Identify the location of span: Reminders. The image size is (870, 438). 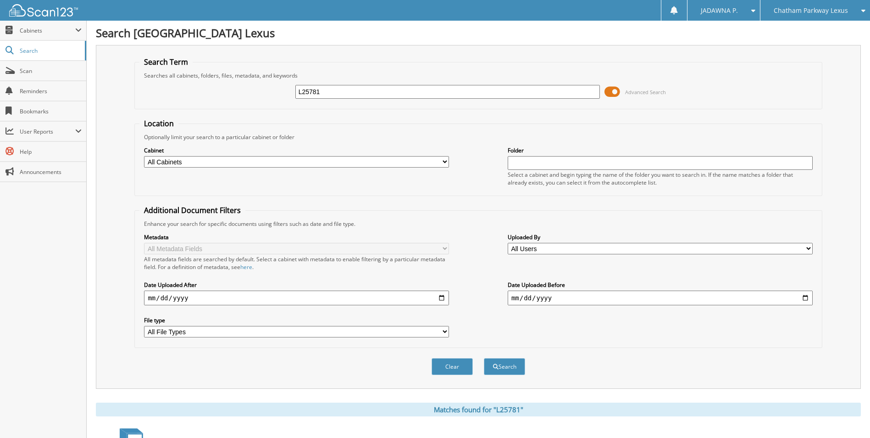
(50, 91).